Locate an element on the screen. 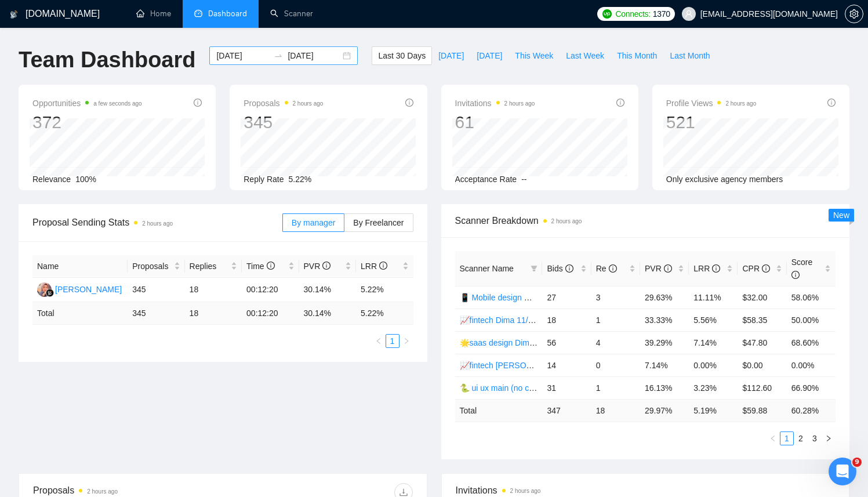 The image size is (868, 497). td: 347 is located at coordinates (567, 409).